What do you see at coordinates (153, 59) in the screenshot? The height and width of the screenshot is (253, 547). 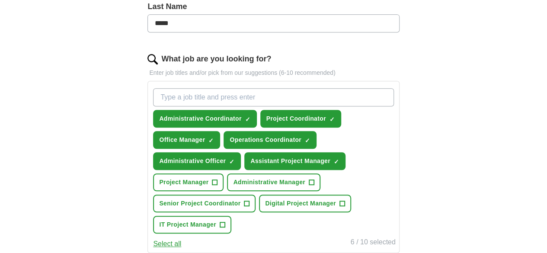 I see `img: search.png` at bounding box center [153, 59].